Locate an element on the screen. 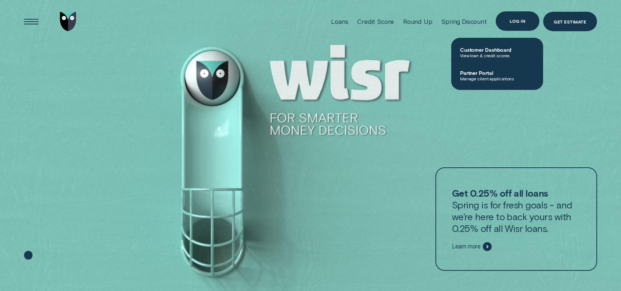 The height and width of the screenshot is (291, 621). a: Get Estimate is located at coordinates (570, 21).